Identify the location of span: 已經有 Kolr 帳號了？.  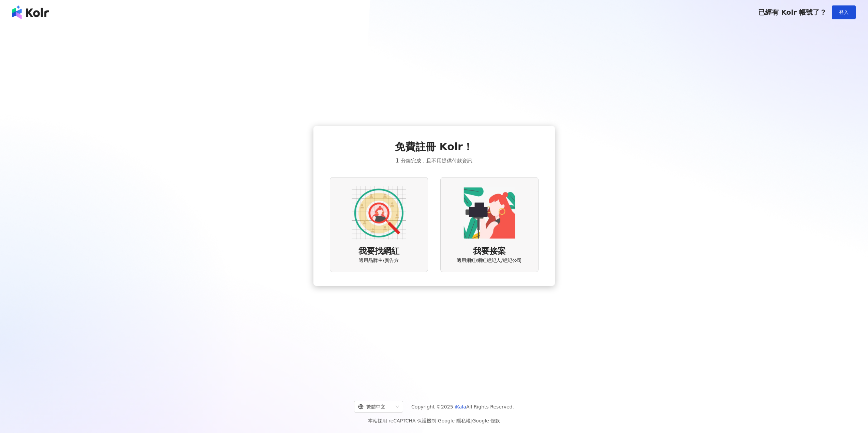
(792, 12).